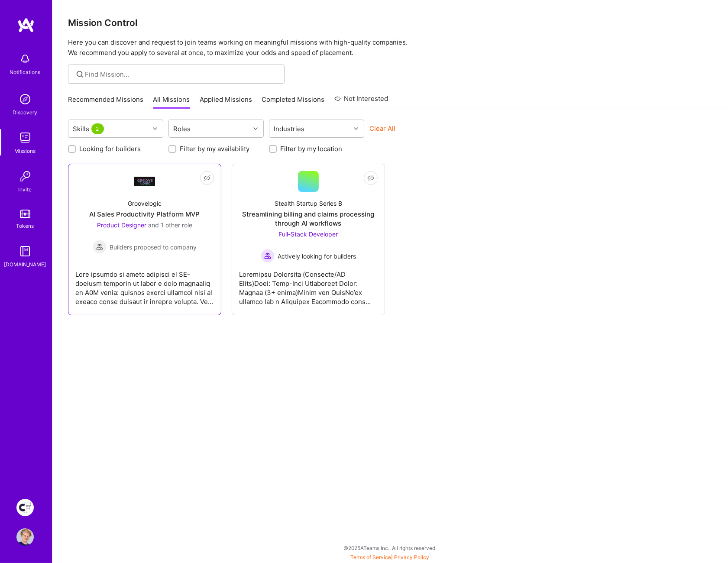  I want to click on a: Privacy Policy, so click(412, 557).